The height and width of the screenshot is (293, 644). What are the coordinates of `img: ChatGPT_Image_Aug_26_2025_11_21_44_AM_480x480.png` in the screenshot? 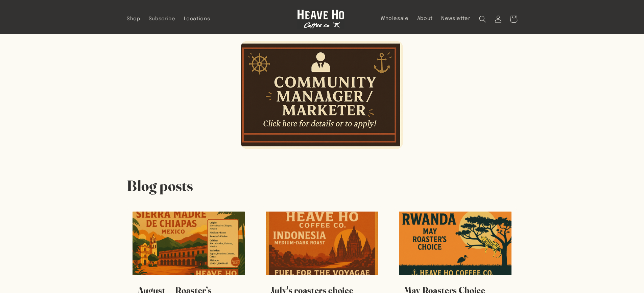 It's located at (322, 95).